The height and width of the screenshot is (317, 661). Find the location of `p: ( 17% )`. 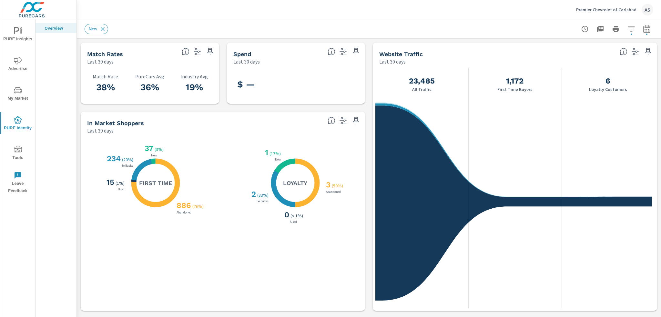

p: ( 17% ) is located at coordinates (276, 154).